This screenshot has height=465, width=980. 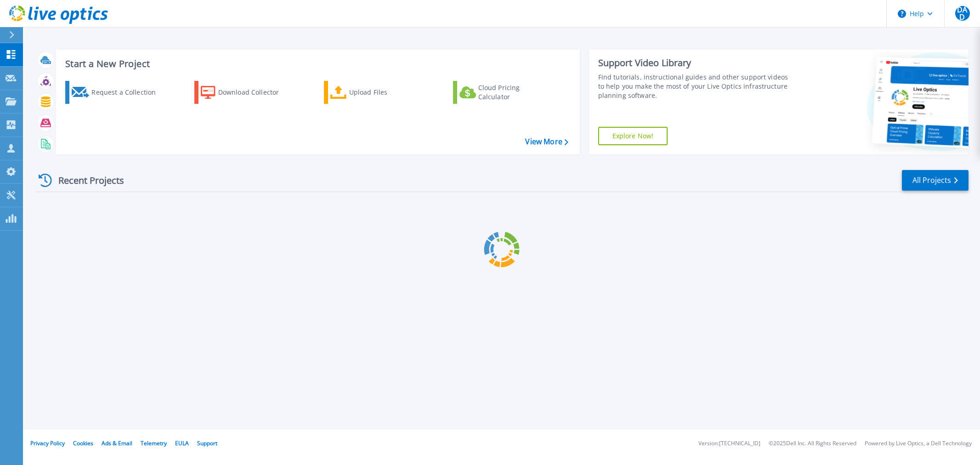 What do you see at coordinates (386, 92) in the screenshot?
I see `div: Upload Files` at bounding box center [386, 92].